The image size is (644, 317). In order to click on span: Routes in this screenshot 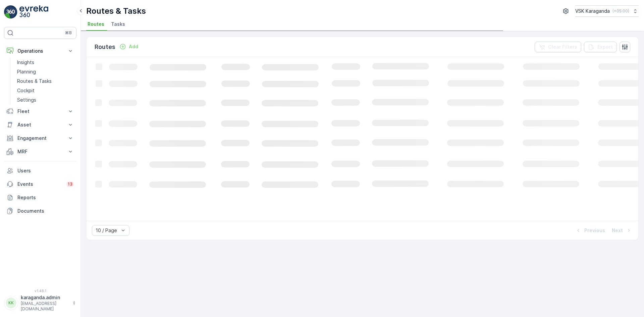, I will do `click(96, 24)`.